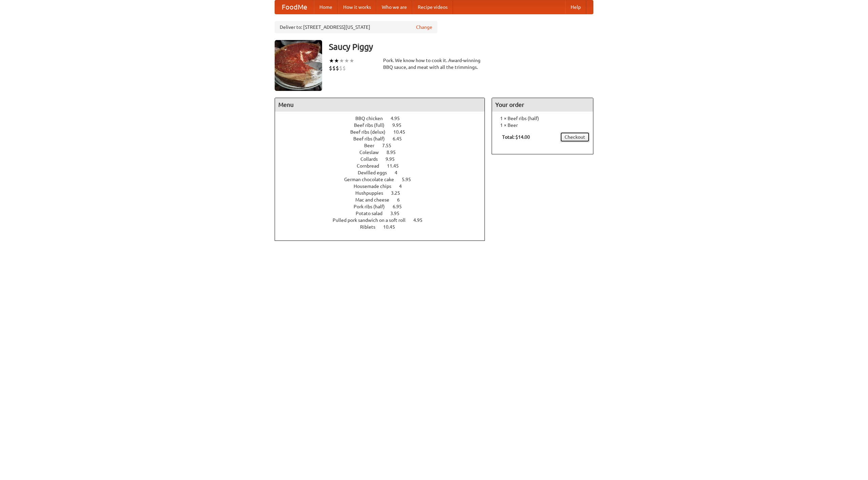  What do you see at coordinates (425, 27) in the screenshot?
I see `a: Change` at bounding box center [425, 27].